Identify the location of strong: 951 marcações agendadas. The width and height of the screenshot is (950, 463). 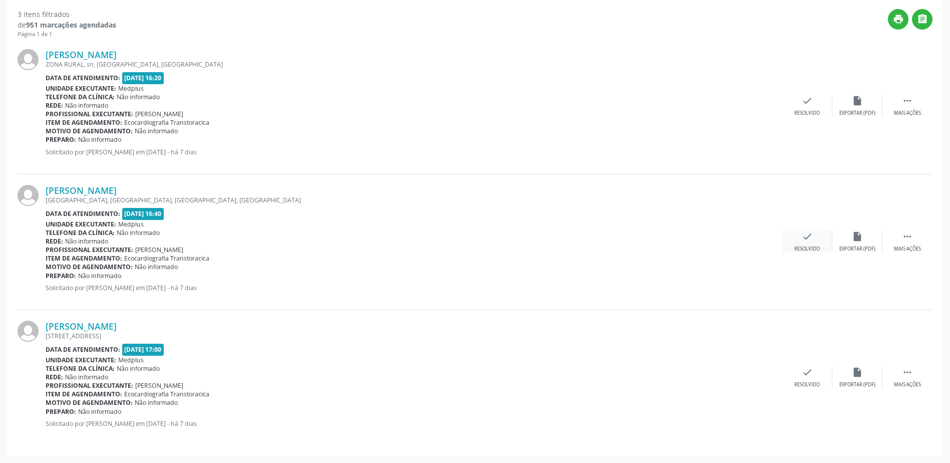
(71, 25).